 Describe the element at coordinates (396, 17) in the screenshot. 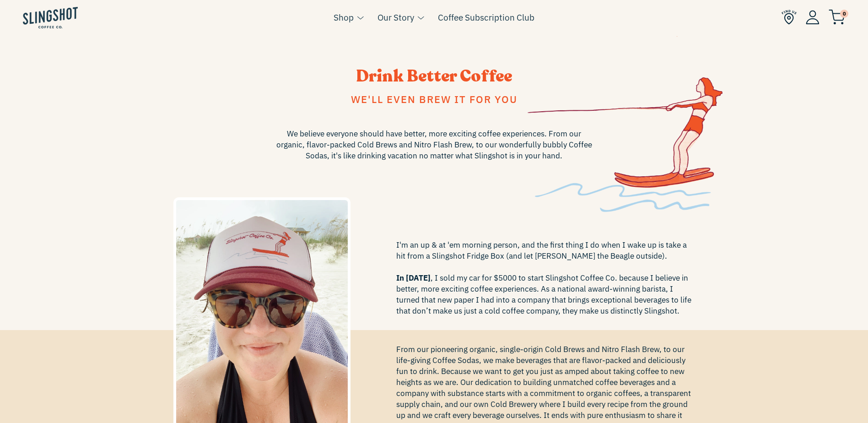

I see `a: Our Story` at that location.